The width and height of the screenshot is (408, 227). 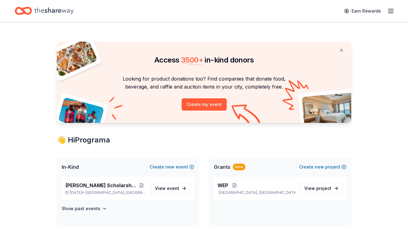 What do you see at coordinates (204, 83) in the screenshot?
I see `p: Looking for product donations too? Find companies that donate food, beverage, and raffle and auct...` at bounding box center [204, 83].